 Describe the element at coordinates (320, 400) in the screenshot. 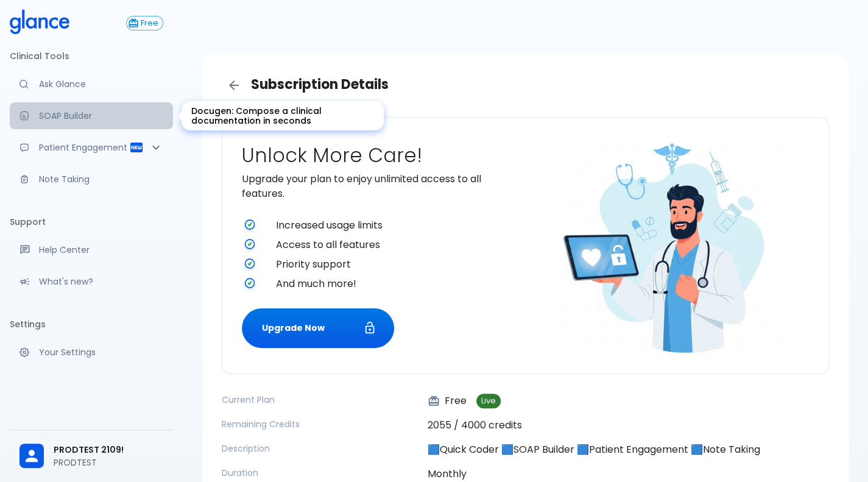

I see `p: Current Plan` at that location.